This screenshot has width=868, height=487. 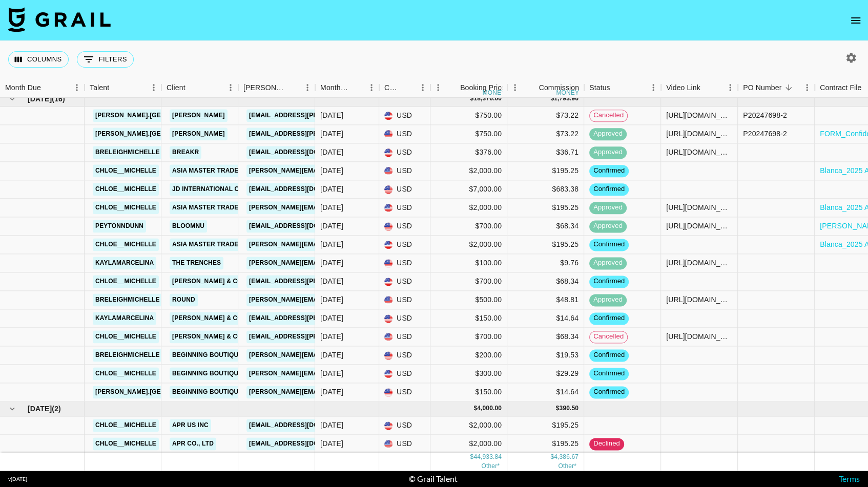 What do you see at coordinates (56, 409) in the screenshot?
I see `span: ( 2 )` at bounding box center [56, 409].